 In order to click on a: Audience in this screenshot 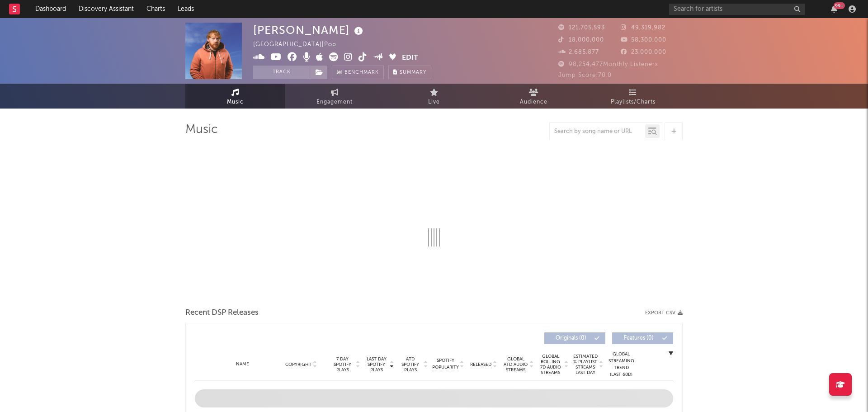, I will do `click(533, 96)`.